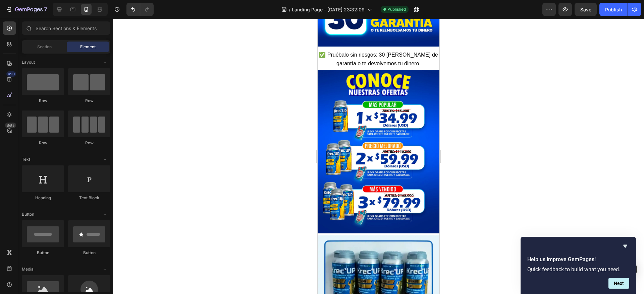  Describe the element at coordinates (585, 9) in the screenshot. I see `span: Save` at that location.